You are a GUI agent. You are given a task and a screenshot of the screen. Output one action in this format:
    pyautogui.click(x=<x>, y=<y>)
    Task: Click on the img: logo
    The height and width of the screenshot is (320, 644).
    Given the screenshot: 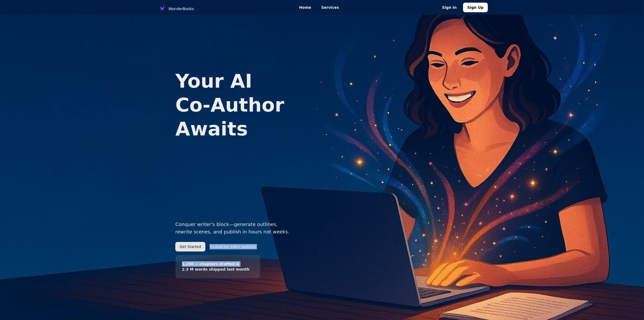 What is the action you would take?
    pyautogui.click(x=162, y=7)
    